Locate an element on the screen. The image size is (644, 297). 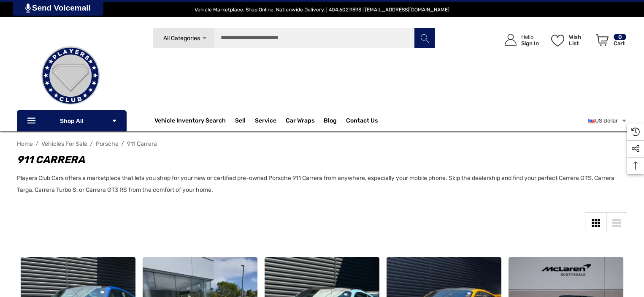
h1: 911 Carrera is located at coordinates (318, 159).